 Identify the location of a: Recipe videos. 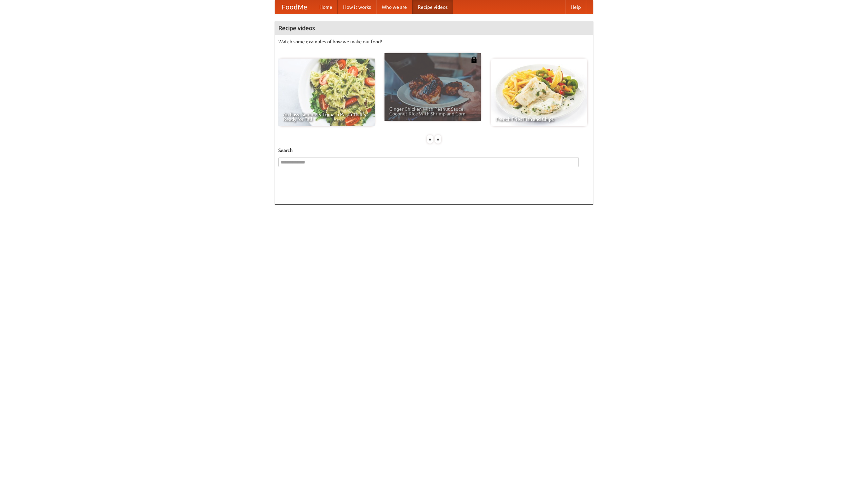
(433, 7).